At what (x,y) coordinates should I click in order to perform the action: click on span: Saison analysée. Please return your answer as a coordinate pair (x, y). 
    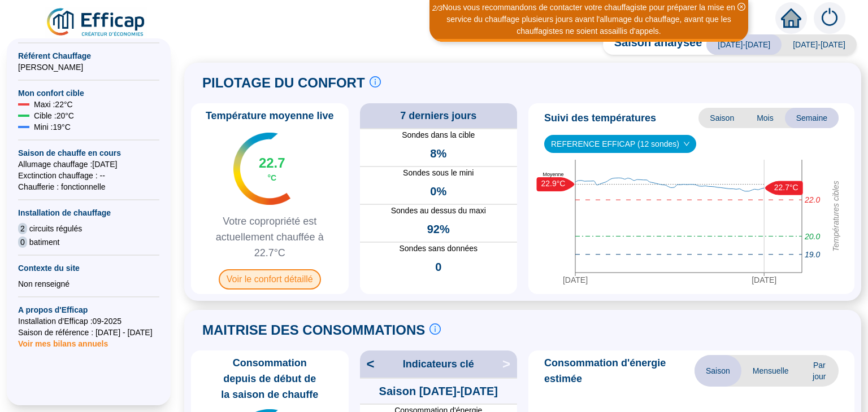
    Looking at the image, I should click on (653, 45).